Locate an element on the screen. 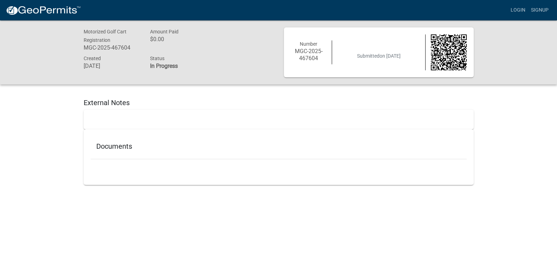 The width and height of the screenshot is (557, 257). span: Status is located at coordinates (157, 58).